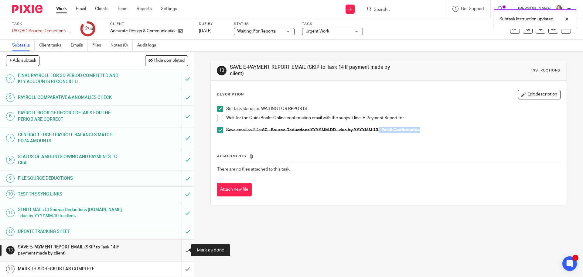 The width and height of the screenshot is (583, 277). Describe the element at coordinates (232, 156) in the screenshot. I see `span: Attachments` at that location.